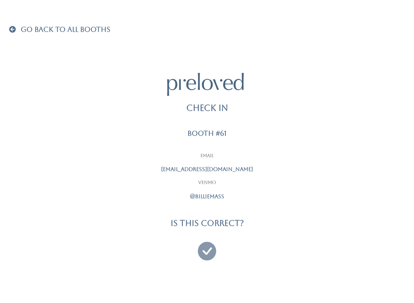  Describe the element at coordinates (207, 134) in the screenshot. I see `p: Booth #61` at that location.